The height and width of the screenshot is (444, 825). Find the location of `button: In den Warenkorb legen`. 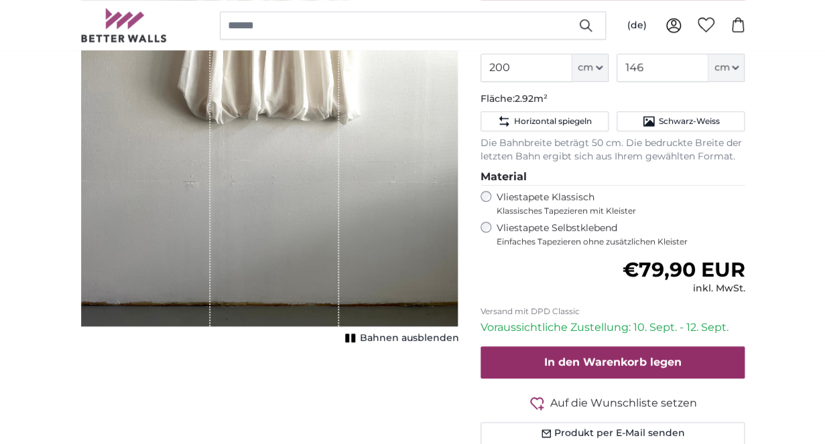

button: In den Warenkorb legen is located at coordinates (612, 362).